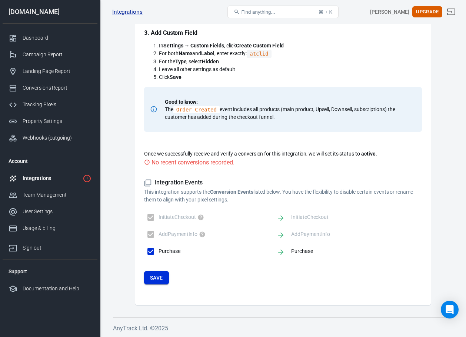 The image size is (466, 337). Describe the element at coordinates (50, 88) in the screenshot. I see `a: Conversions Report` at that location.